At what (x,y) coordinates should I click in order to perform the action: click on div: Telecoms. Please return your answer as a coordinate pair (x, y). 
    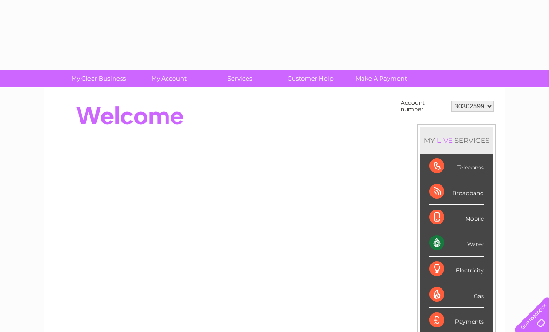
    Looking at the image, I should click on (457, 166).